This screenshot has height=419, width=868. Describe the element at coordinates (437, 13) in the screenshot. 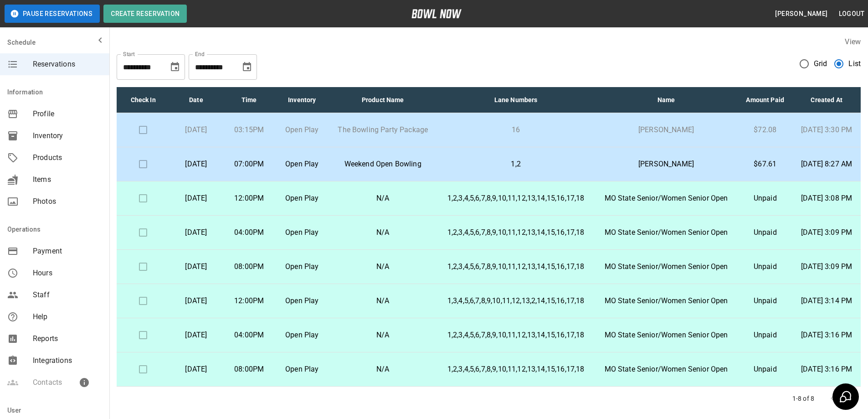

I see `img: logo` at that location.